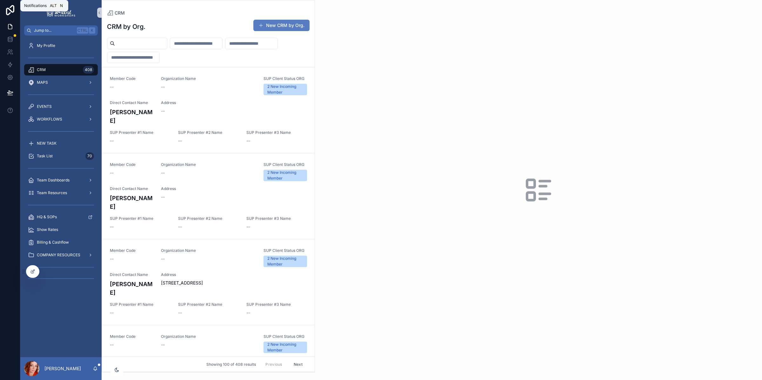  I want to click on span: EVENTS, so click(44, 107).